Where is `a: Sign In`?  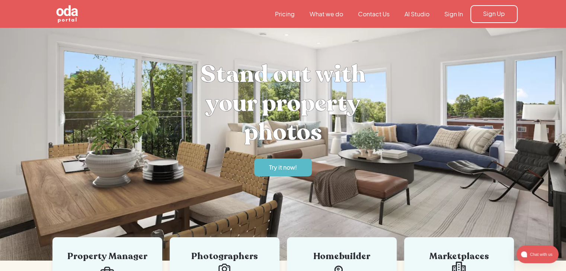
a: Sign In is located at coordinates (453, 14).